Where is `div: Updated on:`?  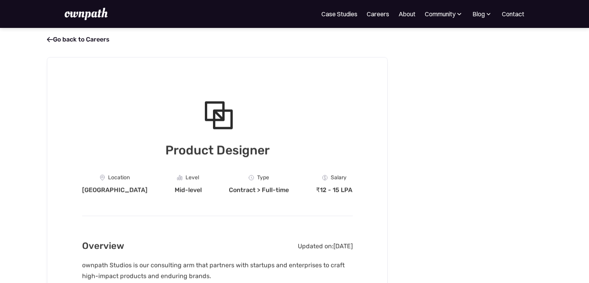
div: Updated on: is located at coordinates (315, 246).